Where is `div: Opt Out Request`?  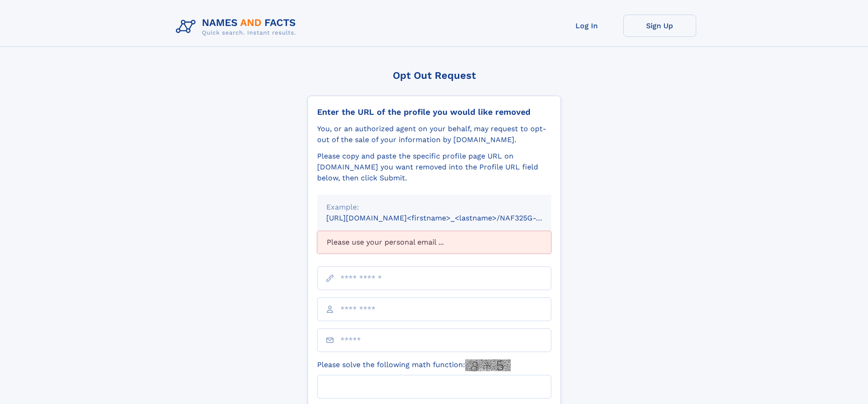 div: Opt Out Request is located at coordinates (434, 75).